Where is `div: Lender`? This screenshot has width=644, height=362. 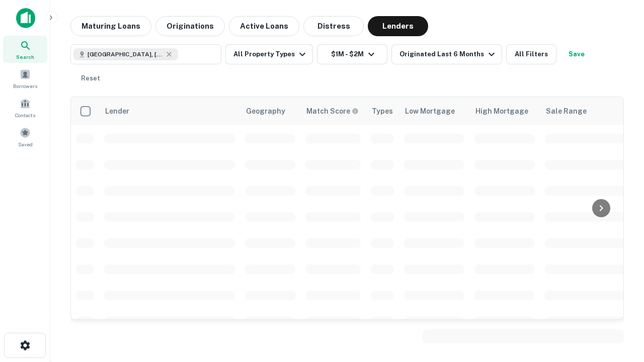 div: Lender is located at coordinates (118, 111).